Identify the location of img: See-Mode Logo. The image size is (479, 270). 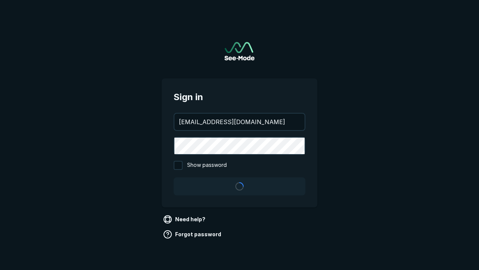
(240, 51).